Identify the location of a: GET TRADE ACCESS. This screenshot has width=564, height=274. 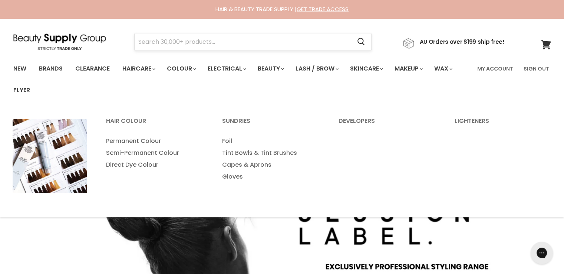
(322, 9).